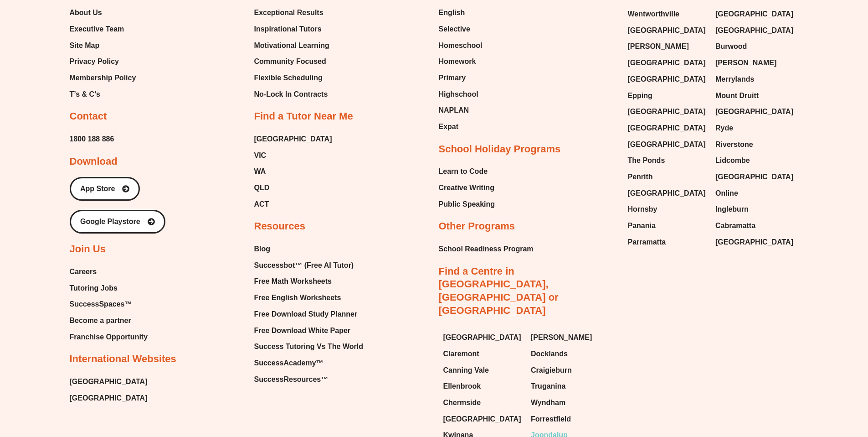 The height and width of the screenshot is (437, 868). Describe the element at coordinates (288, 78) in the screenshot. I see `span: Flexible Scheduling` at that location.